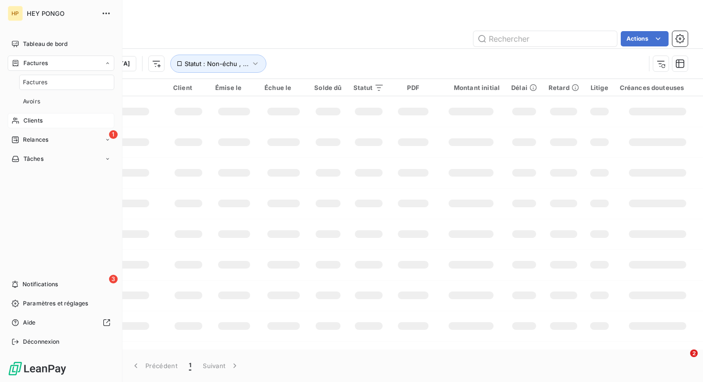 Image resolution: width=703 pixels, height=382 pixels. I want to click on div: HP, so click(15, 13).